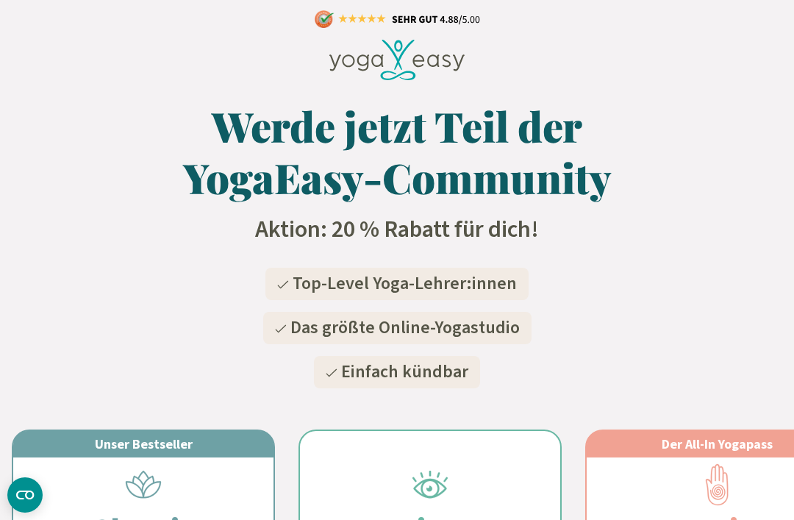  What do you see at coordinates (404, 283) in the screenshot?
I see `span: Top-Level Yoga-Lehrer:innen` at bounding box center [404, 283].